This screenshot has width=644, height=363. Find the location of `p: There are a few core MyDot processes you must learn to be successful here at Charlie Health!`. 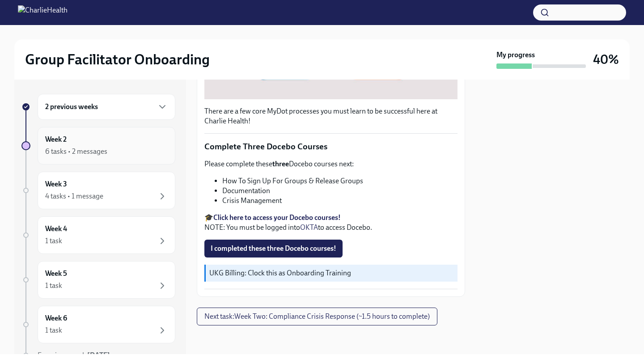

p: There are a few core MyDot processes you must learn to be successful here at Charlie Health! is located at coordinates (331, 116).